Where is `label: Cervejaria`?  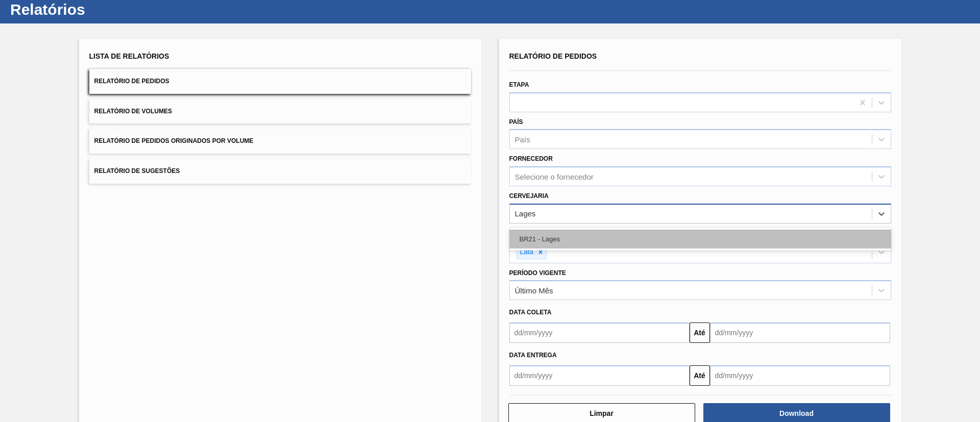
label: Cervejaria is located at coordinates (529, 196).